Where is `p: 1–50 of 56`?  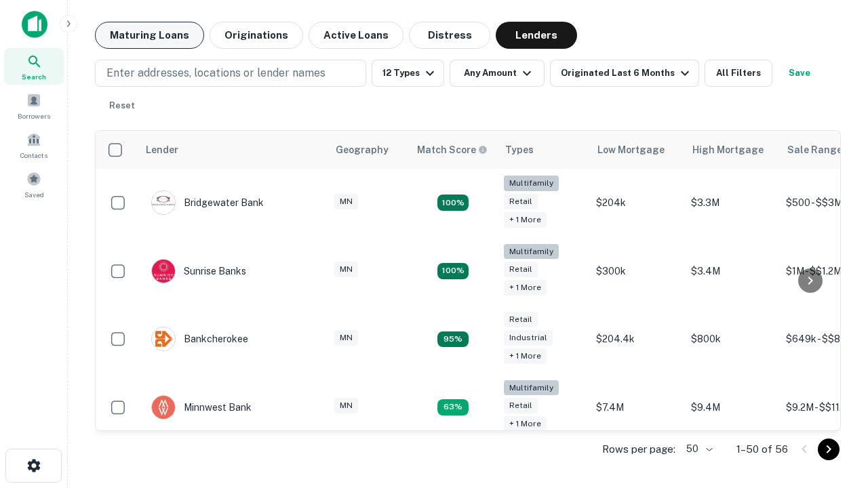 p: 1–50 of 56 is located at coordinates (762, 449).